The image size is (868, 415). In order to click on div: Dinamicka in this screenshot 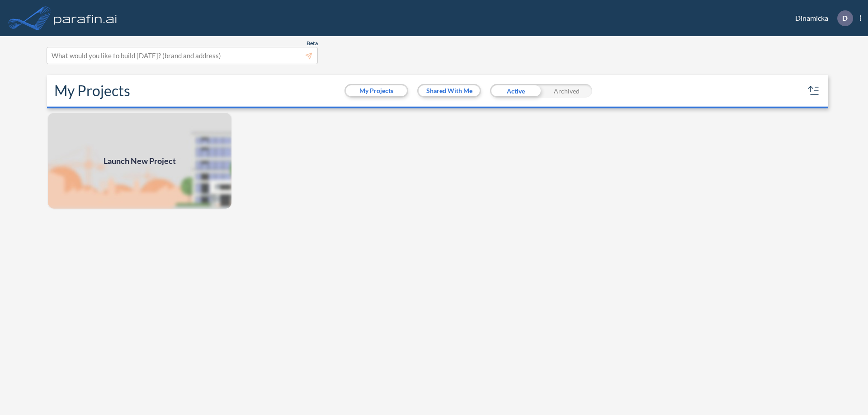, I will do `click(821, 18)`.